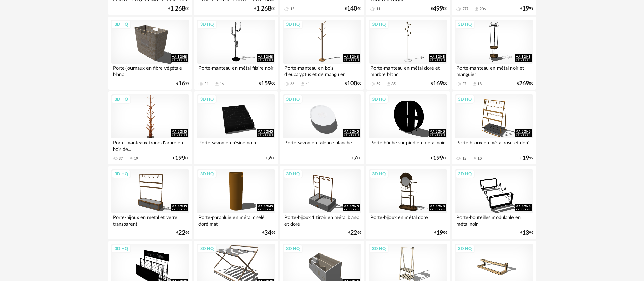 The image size is (644, 281). I want to click on div: 18, so click(480, 84).